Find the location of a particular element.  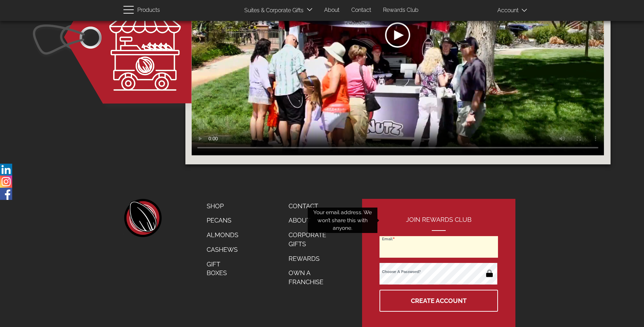

a: Pecans is located at coordinates (222, 220).